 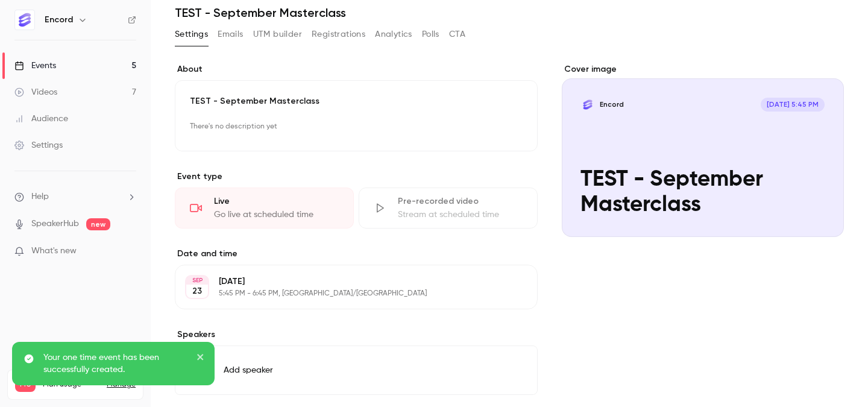 What do you see at coordinates (54, 250) in the screenshot?
I see `span: What's new` at bounding box center [54, 250].